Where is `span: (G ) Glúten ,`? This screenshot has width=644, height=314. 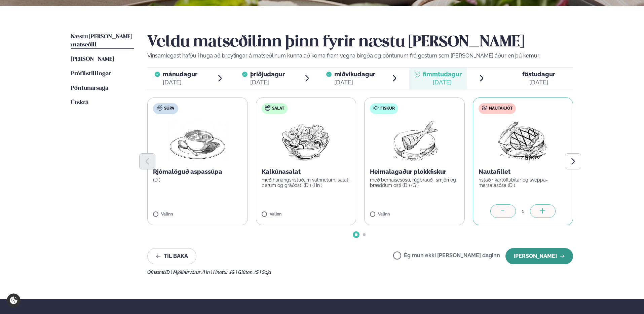
span: (G ) Glúten , is located at coordinates (242, 272).